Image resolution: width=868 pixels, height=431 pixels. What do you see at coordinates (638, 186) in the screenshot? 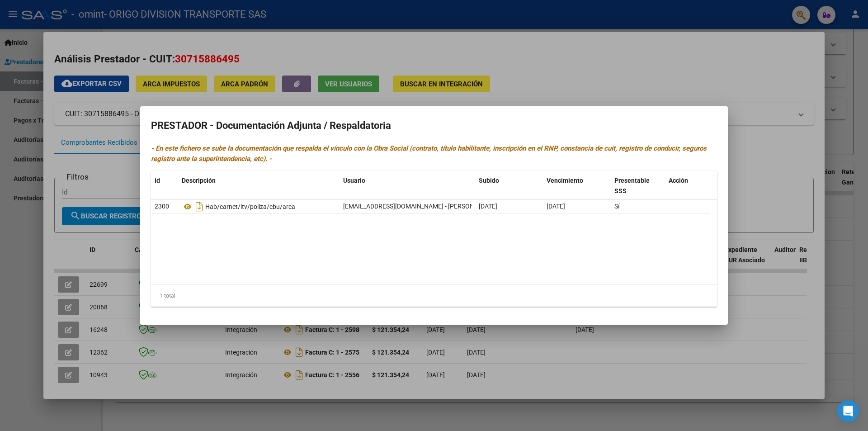
I see `datatable-header-cell: Presentable SSS` at bounding box center [638, 186].